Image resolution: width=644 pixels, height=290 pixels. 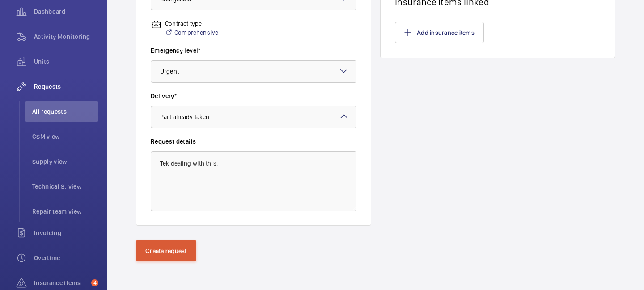 I want to click on span: All requests, so click(x=66, y=112).